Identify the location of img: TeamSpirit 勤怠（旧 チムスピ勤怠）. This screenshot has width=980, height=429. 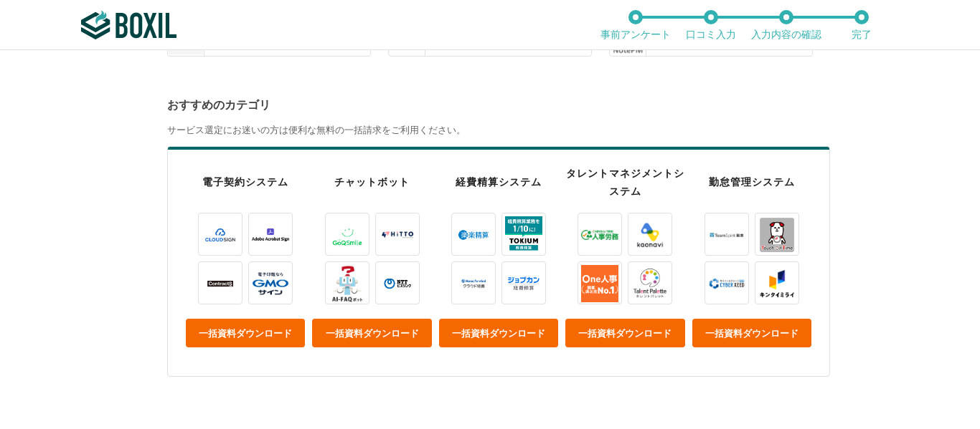
(727, 236).